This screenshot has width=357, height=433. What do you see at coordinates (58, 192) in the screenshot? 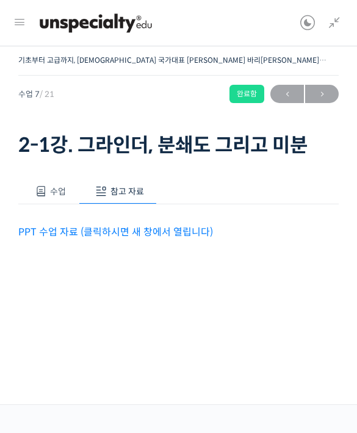
I see `span: 수업` at bounding box center [58, 192].